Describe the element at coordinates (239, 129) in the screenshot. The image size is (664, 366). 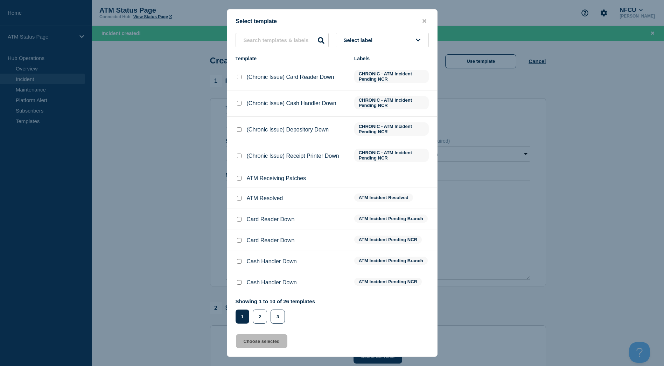
I see `input: (Chronic Issue) Depository Down checkbox` at that location.